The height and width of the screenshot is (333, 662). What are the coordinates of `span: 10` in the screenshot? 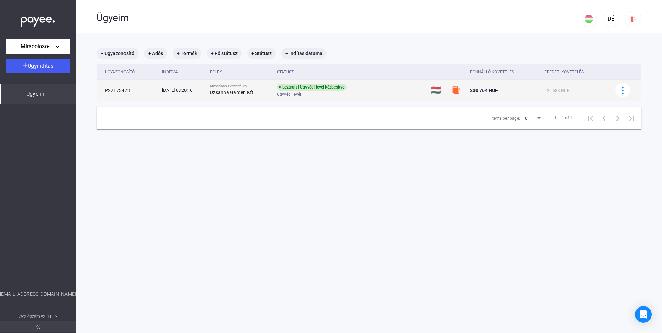 It's located at (525, 119).